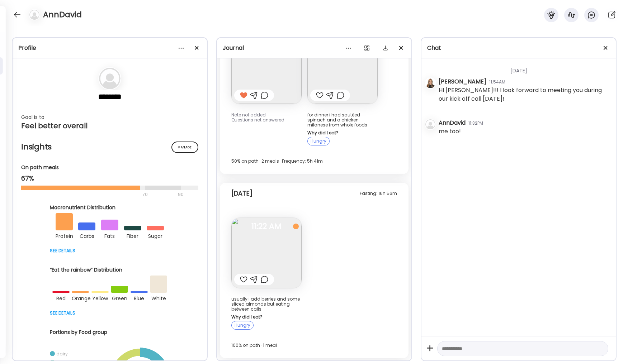 Image resolution: width=628 pixels, height=364 pixels. I want to click on span: 11:22 AM, so click(267, 227).